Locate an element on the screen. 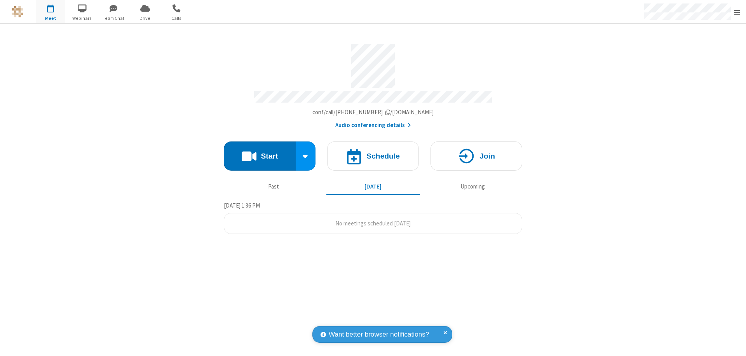 Image resolution: width=746 pixels, height=356 pixels. button: Upcoming is located at coordinates (472, 186).